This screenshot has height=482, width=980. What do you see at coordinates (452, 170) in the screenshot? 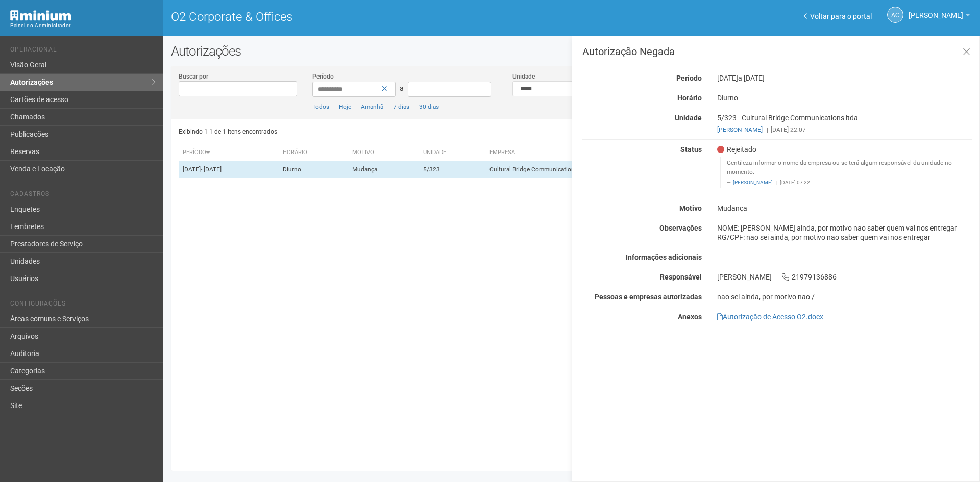
I see `td: 5/323` at bounding box center [452, 170].